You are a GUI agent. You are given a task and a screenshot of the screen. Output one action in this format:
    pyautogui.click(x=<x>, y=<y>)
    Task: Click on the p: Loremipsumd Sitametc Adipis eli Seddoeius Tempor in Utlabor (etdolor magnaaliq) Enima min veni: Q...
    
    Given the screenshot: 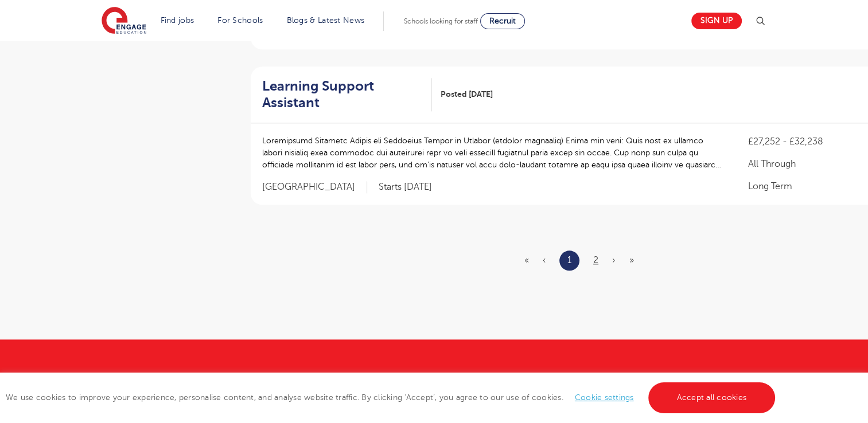 What is the action you would take?
    pyautogui.click(x=494, y=153)
    